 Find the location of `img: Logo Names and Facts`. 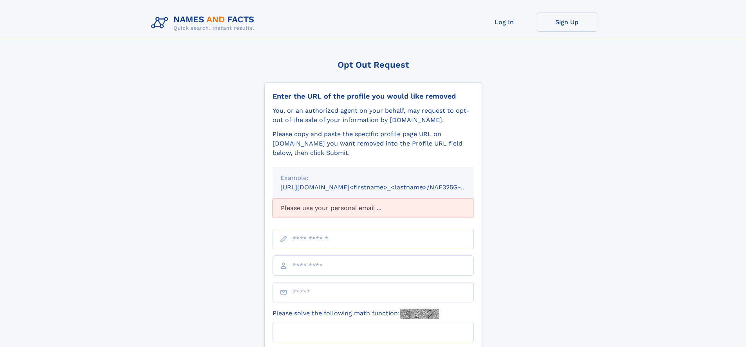

img: Logo Names and Facts is located at coordinates (204, 23).